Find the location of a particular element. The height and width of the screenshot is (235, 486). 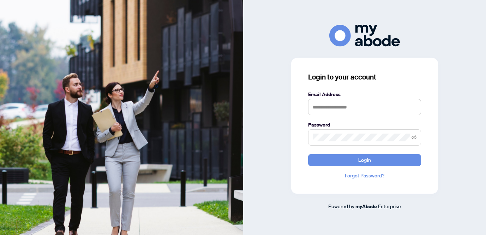

label: Password is located at coordinates (365, 125).